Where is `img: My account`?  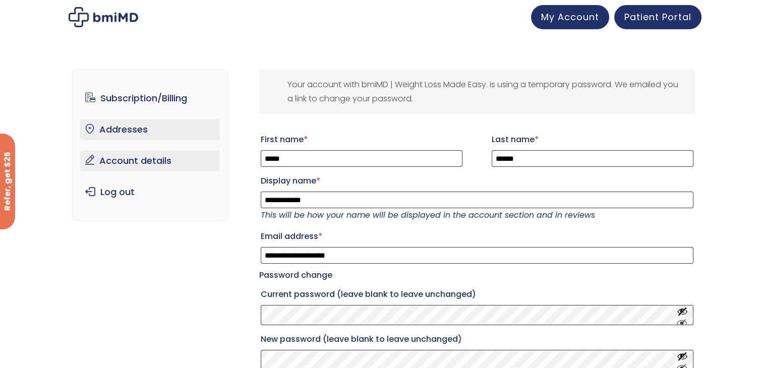
img: My account is located at coordinates (103, 17).